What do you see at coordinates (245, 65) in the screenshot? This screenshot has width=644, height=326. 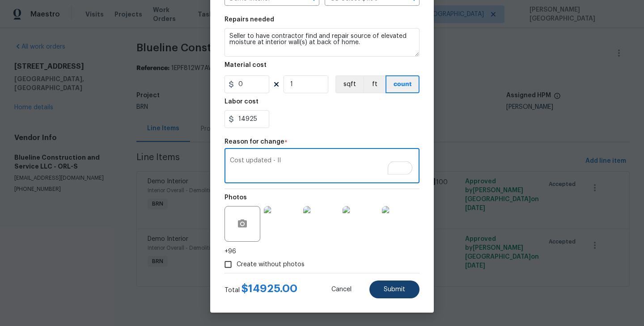 I see `h5: Material cost` at bounding box center [245, 65].